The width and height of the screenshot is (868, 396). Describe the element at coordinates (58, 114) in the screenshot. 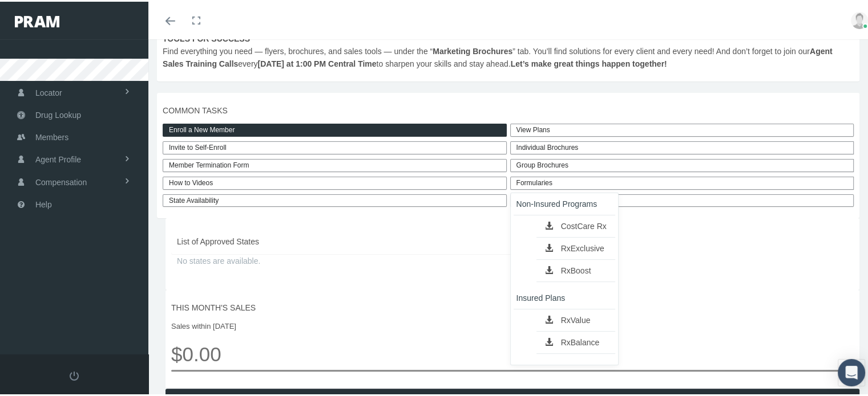

I see `span: Drug Lookup` at that location.